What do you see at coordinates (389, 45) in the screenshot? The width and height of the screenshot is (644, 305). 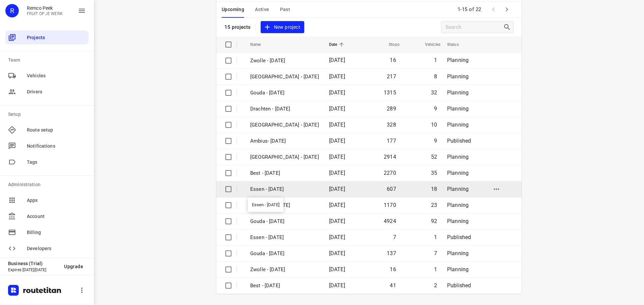 I see `span: Stops` at bounding box center [389, 45].